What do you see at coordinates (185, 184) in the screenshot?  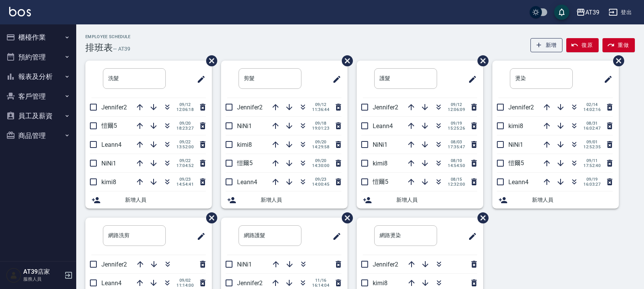 I see `span: 14:54:41` at bounding box center [185, 184].